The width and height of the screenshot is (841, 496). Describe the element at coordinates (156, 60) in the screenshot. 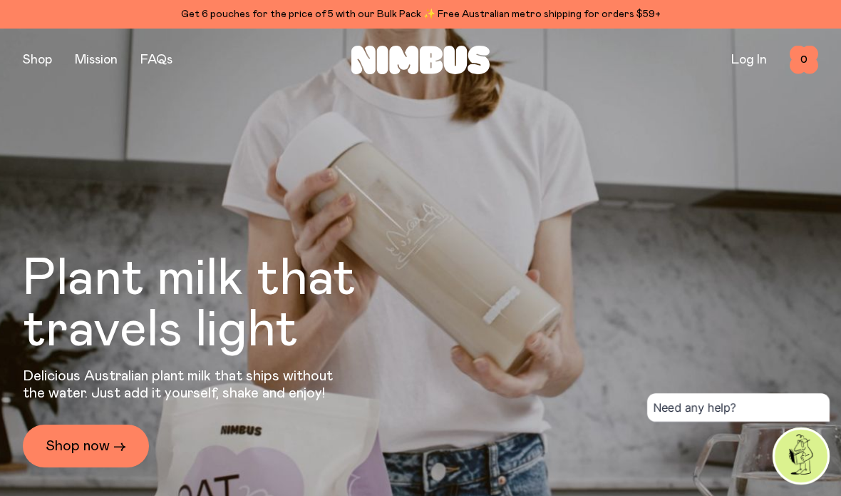

I see `a: FAQs` at that location.